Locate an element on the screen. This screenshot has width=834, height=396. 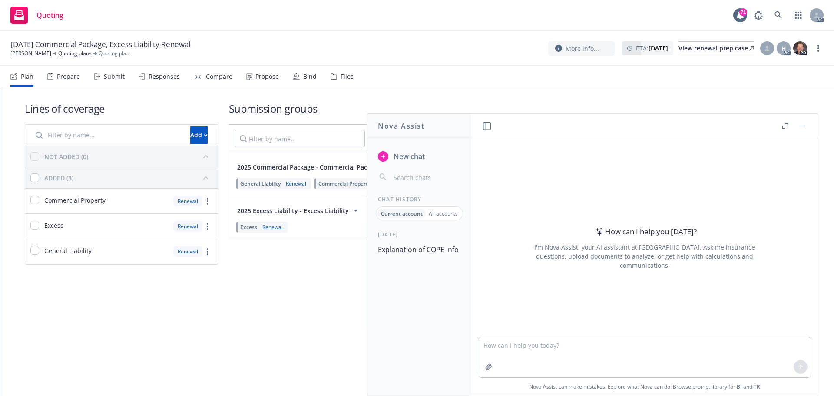
div: 71 is located at coordinates (743, 12).